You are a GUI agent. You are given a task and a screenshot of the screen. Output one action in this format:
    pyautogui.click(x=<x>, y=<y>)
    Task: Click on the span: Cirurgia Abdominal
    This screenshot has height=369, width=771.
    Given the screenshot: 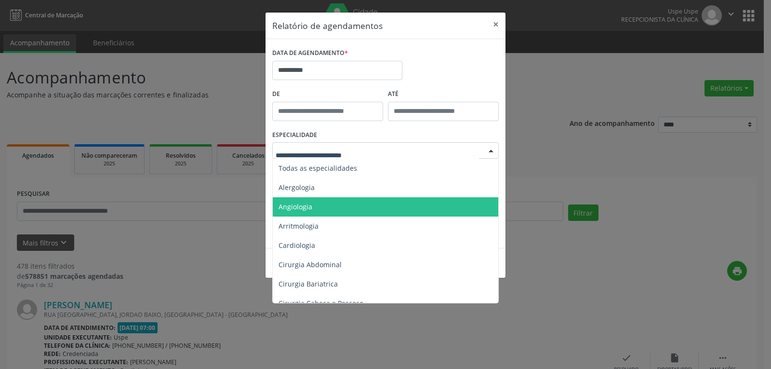 What is the action you would take?
    pyautogui.click(x=310, y=264)
    